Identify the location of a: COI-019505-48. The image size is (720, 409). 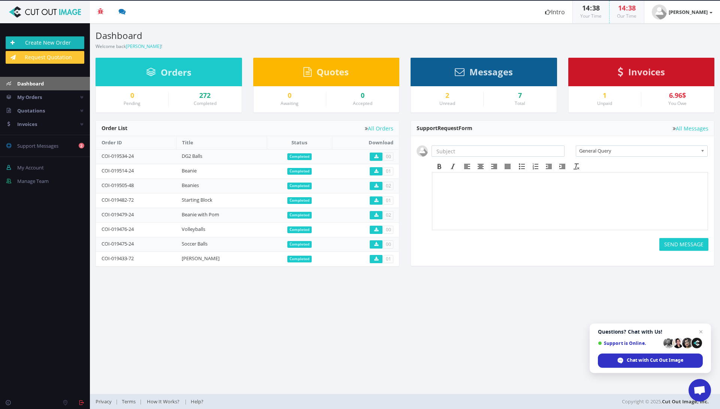
(118, 185).